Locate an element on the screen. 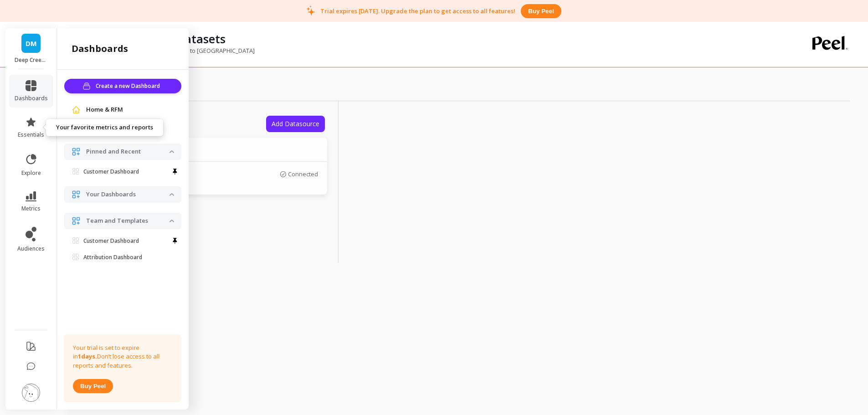 This screenshot has width=868, height=415. span: metrics is located at coordinates (31, 208).